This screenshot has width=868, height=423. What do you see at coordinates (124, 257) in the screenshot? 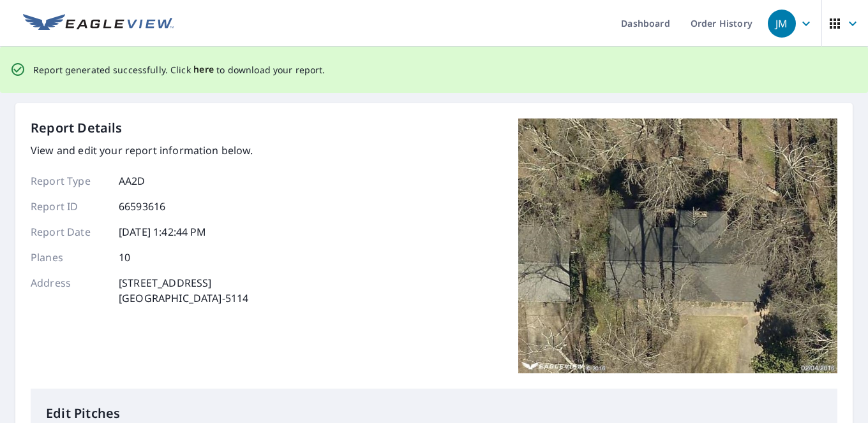
I see `p: 10` at bounding box center [124, 257].